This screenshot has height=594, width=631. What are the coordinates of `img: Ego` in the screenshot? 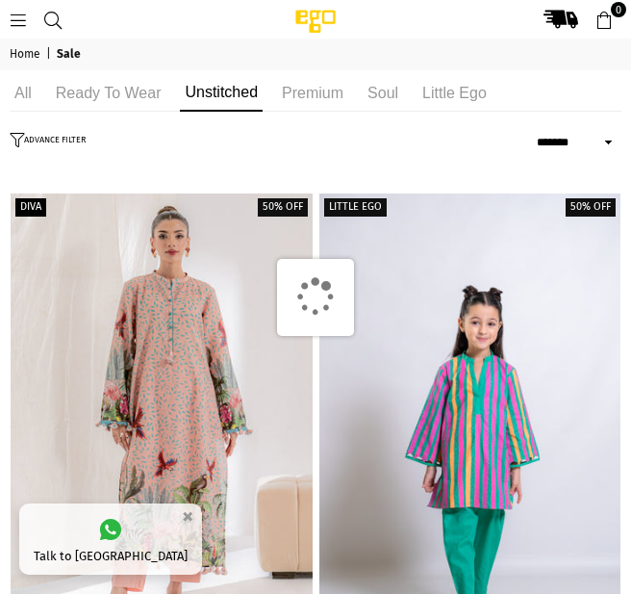 It's located at (316, 21).